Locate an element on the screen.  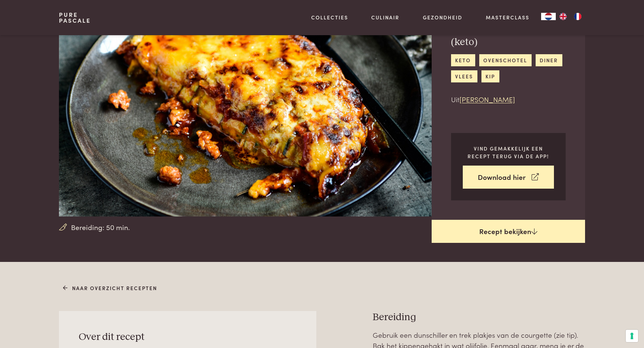
span: Bereiding: 50 min. is located at coordinates (100, 227).